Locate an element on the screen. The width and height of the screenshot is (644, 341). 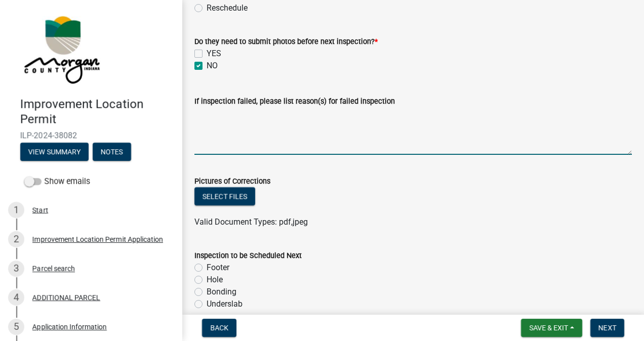
span: Back is located at coordinates (219, 328).